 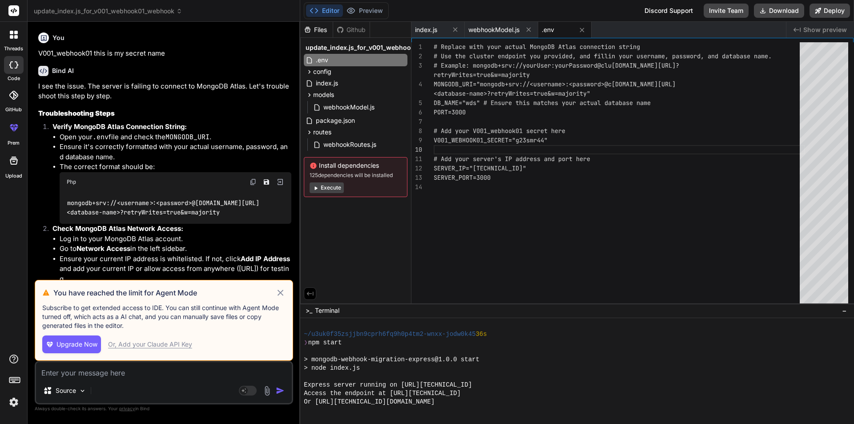 I want to click on li: Log in to your MongoDB Atlas account., so click(x=175, y=239).